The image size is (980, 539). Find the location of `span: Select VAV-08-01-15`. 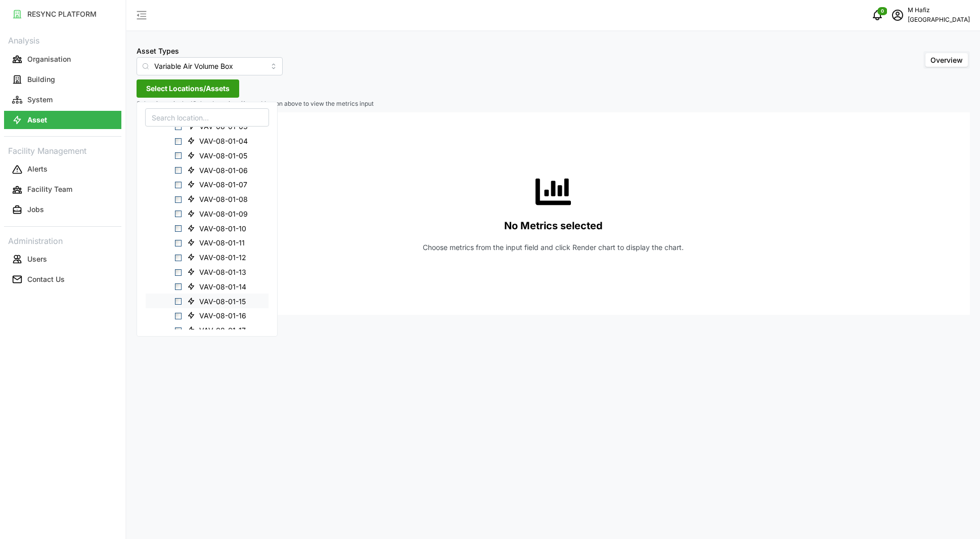

span: Select VAV-08-01-15 is located at coordinates (178, 301).